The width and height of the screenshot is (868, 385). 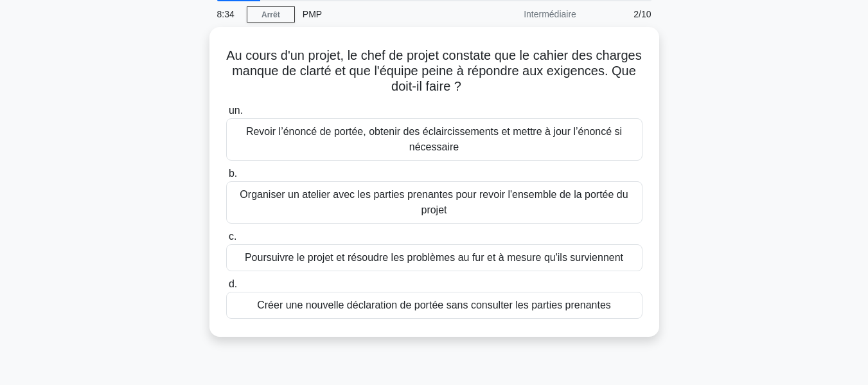 I want to click on font: Créer une nouvelle déclaration de portée sans consulter les parties prenantes, so click(x=434, y=304).